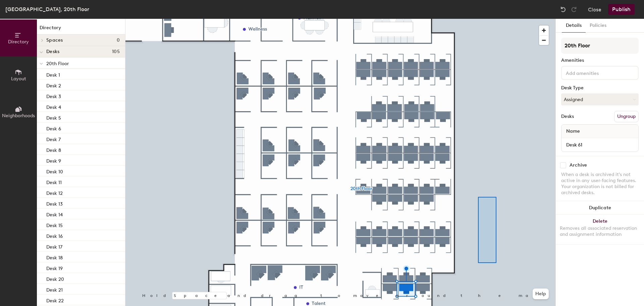 The image size is (644, 306). What do you see at coordinates (595, 72) in the screenshot?
I see `input: Add amenities` at bounding box center [595, 72].